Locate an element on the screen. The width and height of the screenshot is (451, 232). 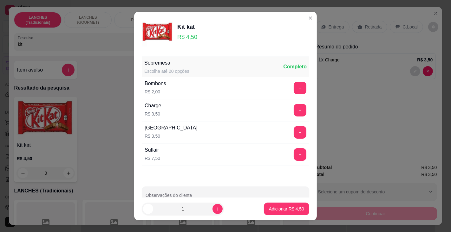
input: Observações do cliente is located at coordinates (225, 198).